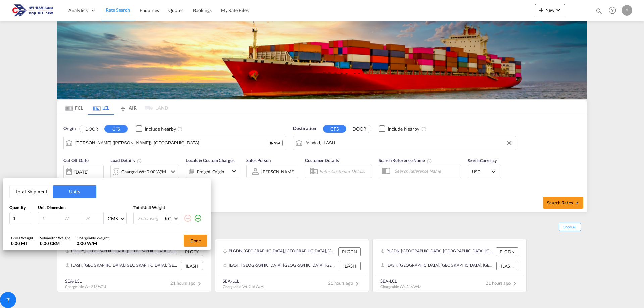 The image size is (644, 308). What do you see at coordinates (82, 208) in the screenshot?
I see `div: Unit Dimension` at bounding box center [82, 208].